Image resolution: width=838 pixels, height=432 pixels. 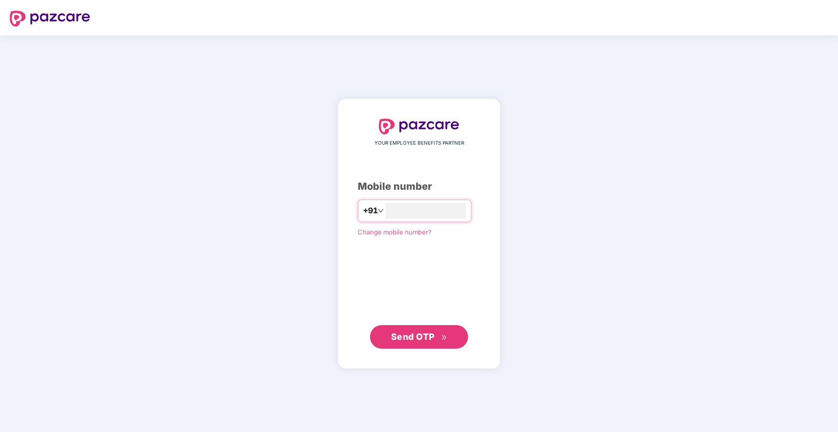 What do you see at coordinates (413, 336) in the screenshot?
I see `span: Send OTP` at bounding box center [413, 336].